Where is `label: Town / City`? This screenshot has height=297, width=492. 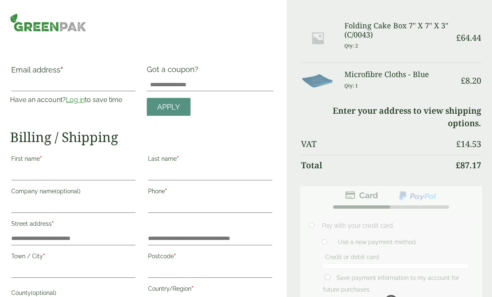 label: Town / City is located at coordinates (73, 258).